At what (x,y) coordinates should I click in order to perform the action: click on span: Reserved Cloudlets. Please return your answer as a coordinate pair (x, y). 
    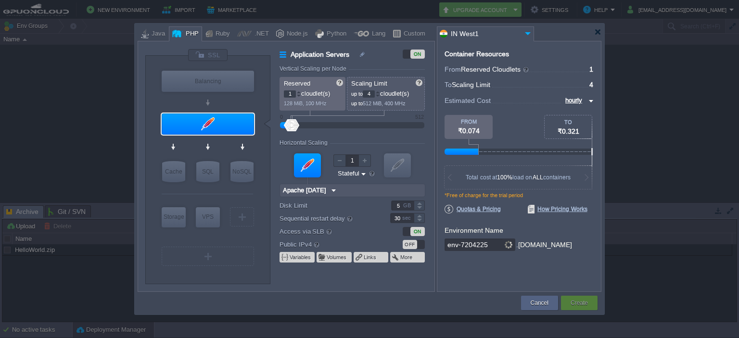
    Looking at the image, I should click on (495, 69).